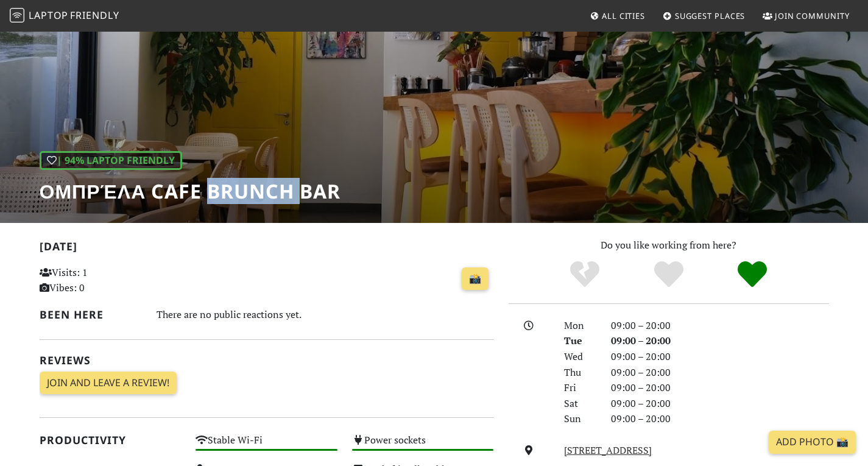 The image size is (868, 466). Describe the element at coordinates (91, 314) in the screenshot. I see `h2: Been here` at that location.